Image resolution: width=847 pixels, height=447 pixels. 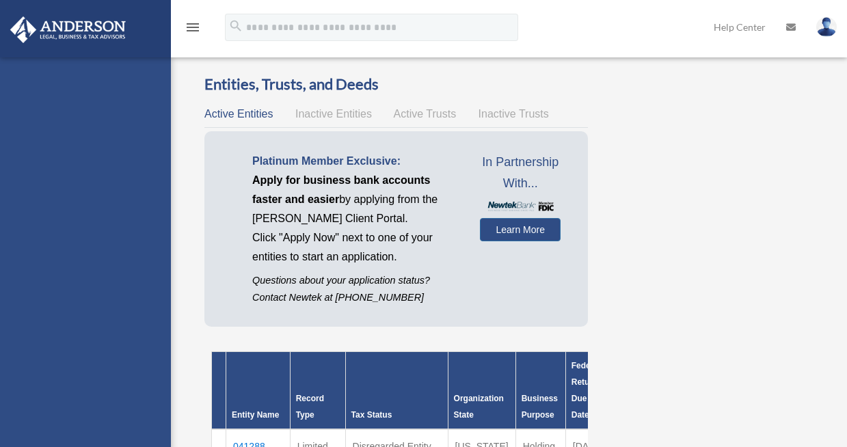 What do you see at coordinates (540, 391) in the screenshot?
I see `th: Business Purpose` at bounding box center [540, 391].